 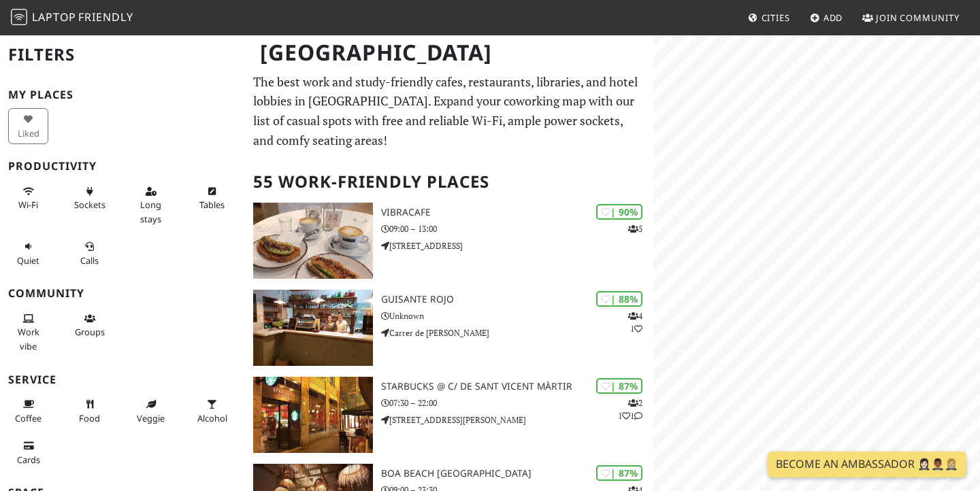 I want to click on a: Add, so click(x=826, y=17).